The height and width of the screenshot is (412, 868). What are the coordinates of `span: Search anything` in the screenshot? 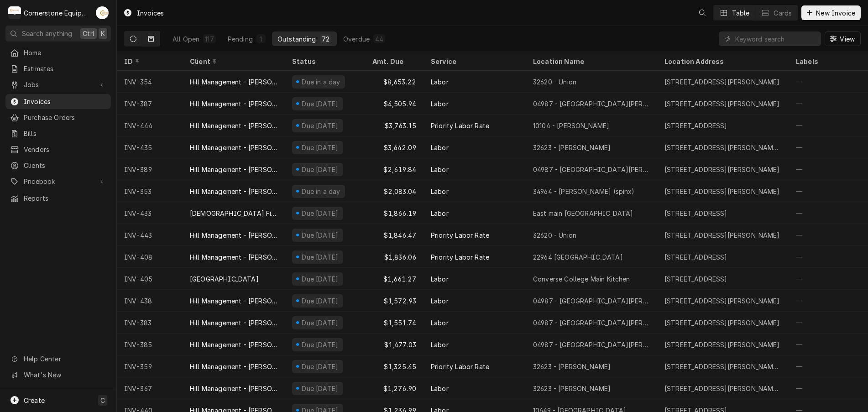 It's located at (47, 34).